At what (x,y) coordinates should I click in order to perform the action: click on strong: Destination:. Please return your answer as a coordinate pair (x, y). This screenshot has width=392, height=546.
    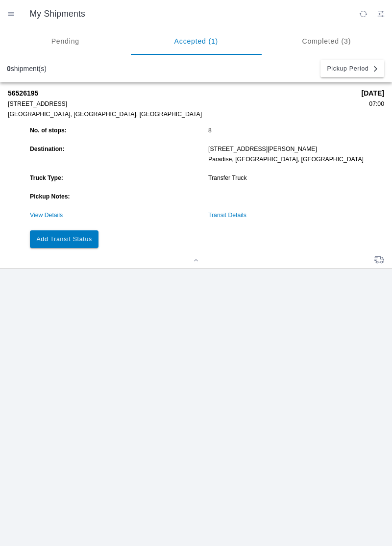
    Looking at the image, I should click on (47, 149).